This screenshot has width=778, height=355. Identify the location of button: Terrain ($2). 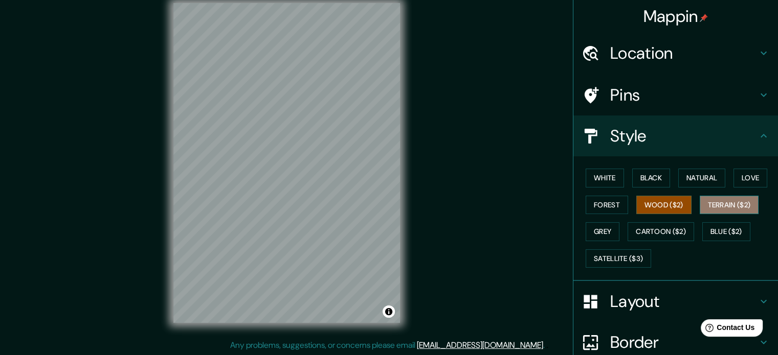
(729, 205).